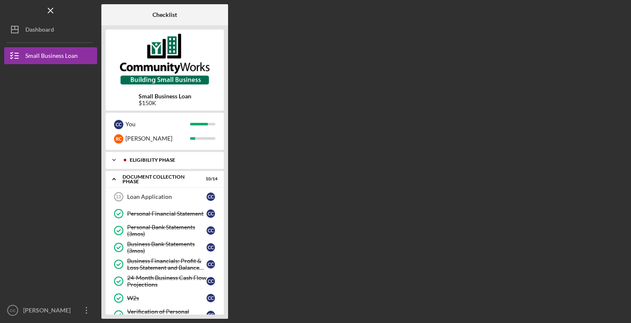  What do you see at coordinates (167, 281) in the screenshot?
I see `div: 24-Month Business Cash Flow Projections` at bounding box center [167, 281].